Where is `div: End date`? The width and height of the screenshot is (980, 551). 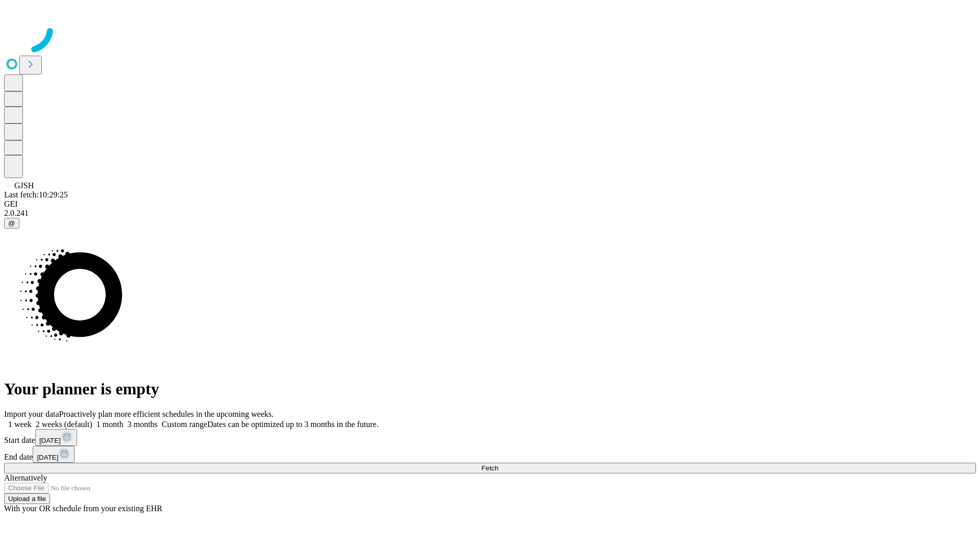 div: End date is located at coordinates (490, 454).